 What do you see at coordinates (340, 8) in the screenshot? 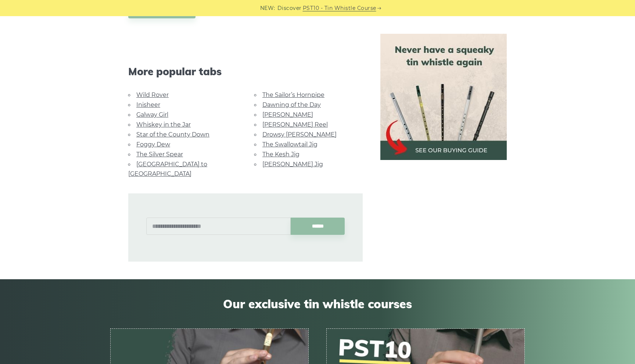
I see `a: PST10 - Tin Whistle Course` at bounding box center [340, 8].